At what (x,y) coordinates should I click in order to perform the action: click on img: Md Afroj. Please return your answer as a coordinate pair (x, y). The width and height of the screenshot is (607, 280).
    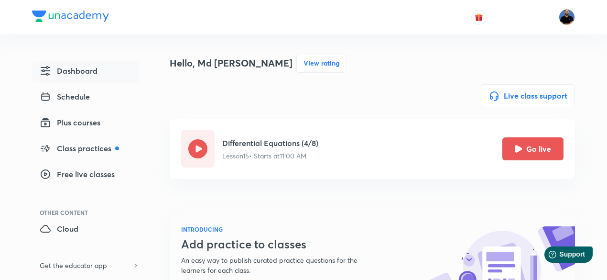
    Looking at the image, I should click on (567, 17).